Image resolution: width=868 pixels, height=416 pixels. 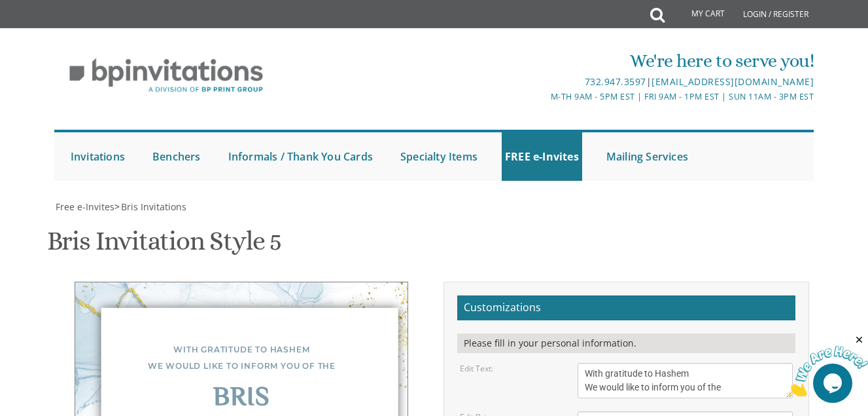 I want to click on a: Invitations, so click(x=98, y=156).